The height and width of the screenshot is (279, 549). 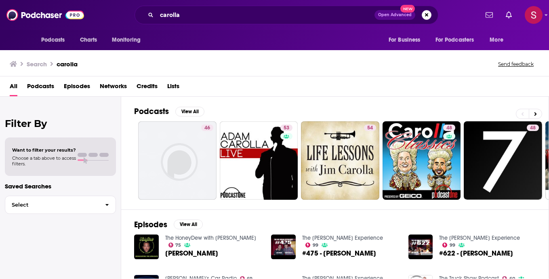 What do you see at coordinates (516, 64) in the screenshot?
I see `button: Send feedback` at bounding box center [516, 64].